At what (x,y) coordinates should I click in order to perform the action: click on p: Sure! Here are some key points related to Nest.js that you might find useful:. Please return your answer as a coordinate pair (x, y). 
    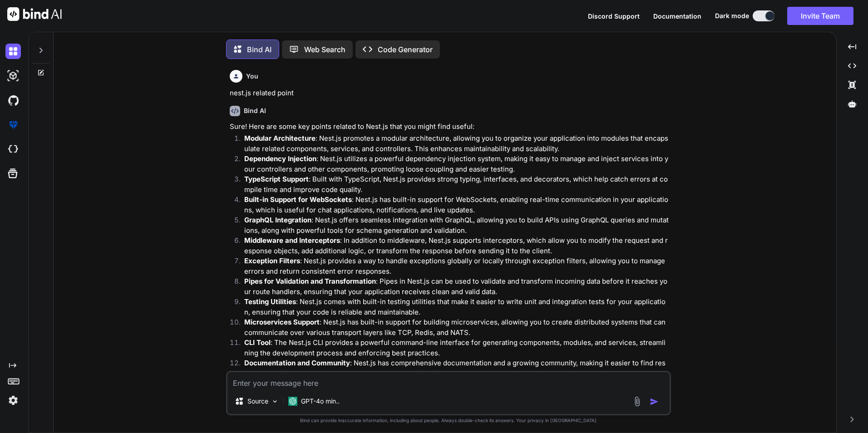
    Looking at the image, I should click on (449, 127).